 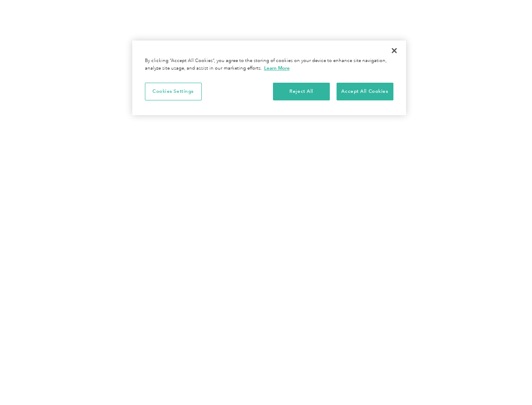 What do you see at coordinates (365, 91) in the screenshot?
I see `button: Accept All Cookies` at bounding box center [365, 91].